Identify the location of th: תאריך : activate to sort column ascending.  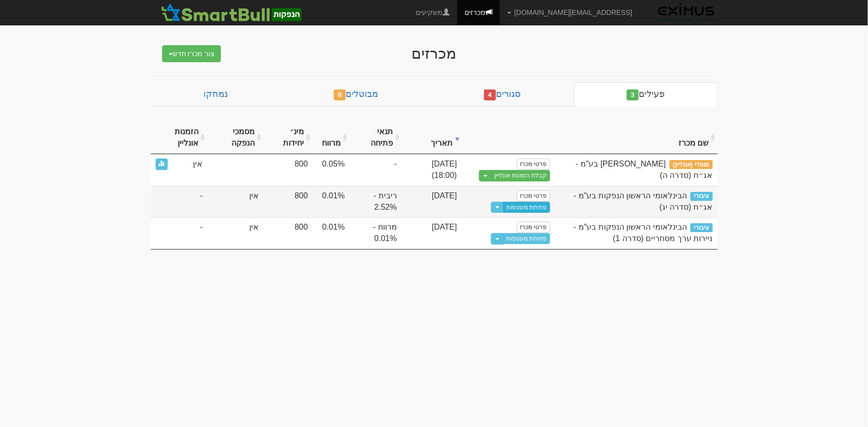
(432, 138).